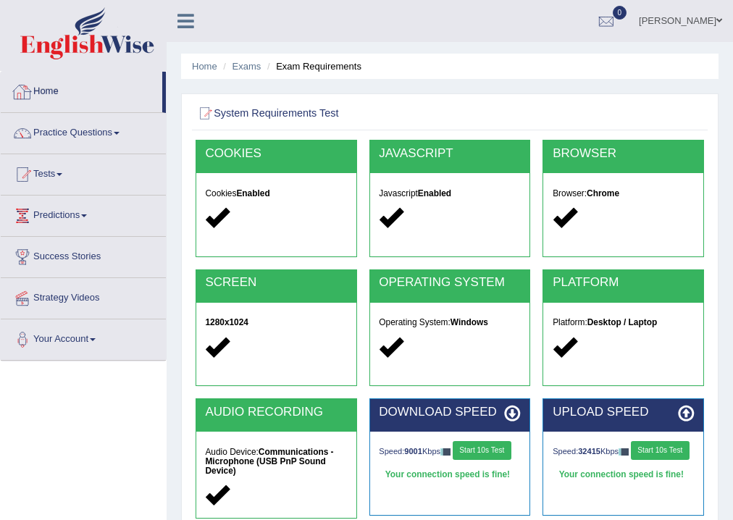  I want to click on h5: Platform:, so click(622, 322).